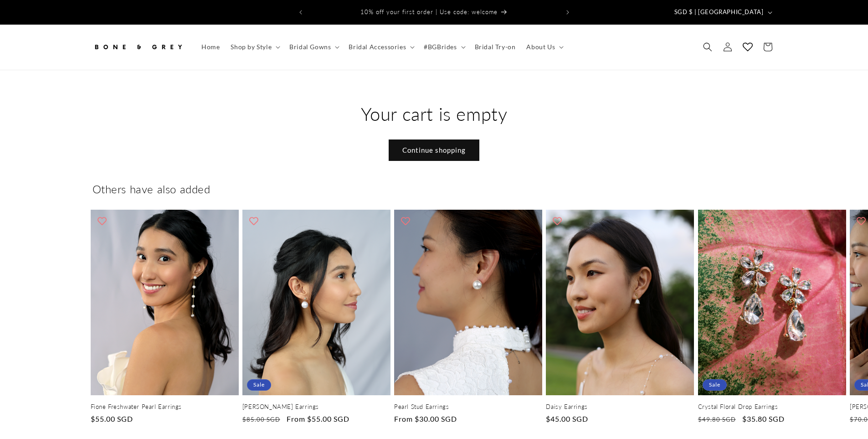 The height and width of the screenshot is (439, 868). Describe the element at coordinates (138, 47) in the screenshot. I see `img: Bone and Grey Bridal` at that location.